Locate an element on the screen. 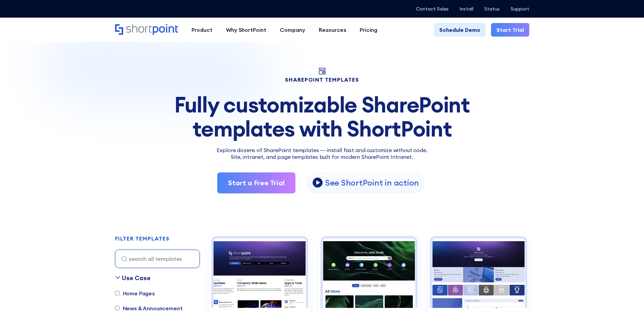 This screenshot has height=314, width=644. img: Team Hub 4 – SharePoint Employee Portal Template: Employee portal for people, calendar, skills, a... is located at coordinates (478, 273).